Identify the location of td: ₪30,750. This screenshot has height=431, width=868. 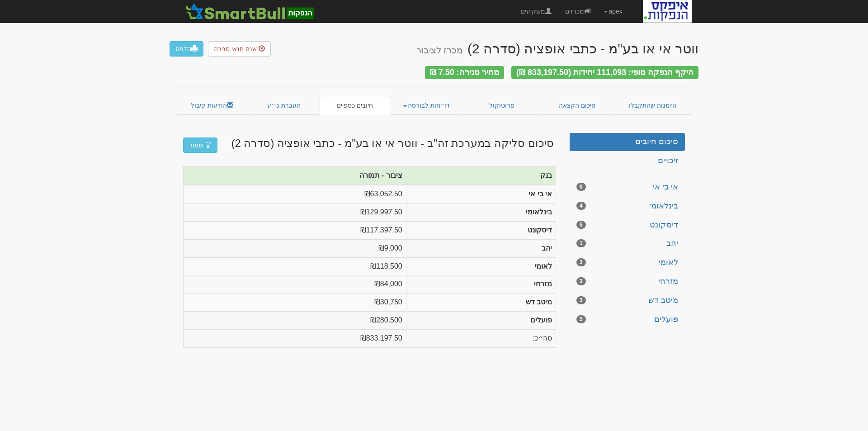
(295, 303).